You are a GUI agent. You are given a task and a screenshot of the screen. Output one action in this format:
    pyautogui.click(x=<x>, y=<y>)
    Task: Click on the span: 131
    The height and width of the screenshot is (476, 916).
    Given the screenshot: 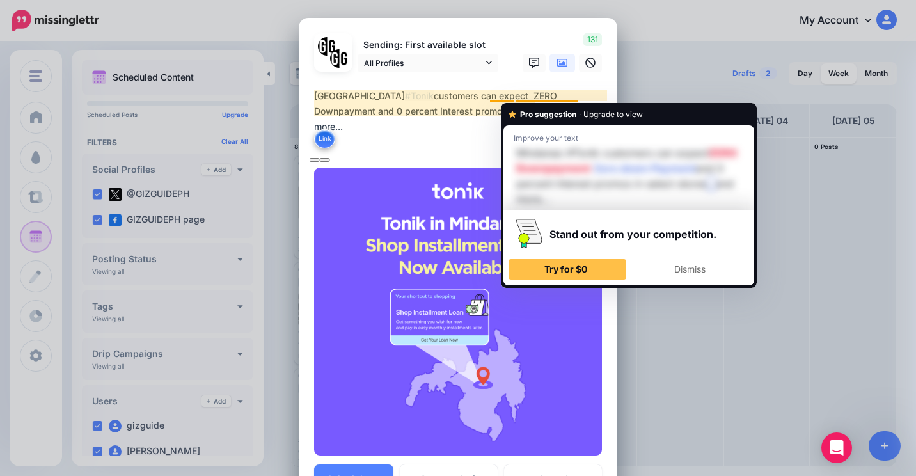 What is the action you would take?
    pyautogui.click(x=592, y=40)
    